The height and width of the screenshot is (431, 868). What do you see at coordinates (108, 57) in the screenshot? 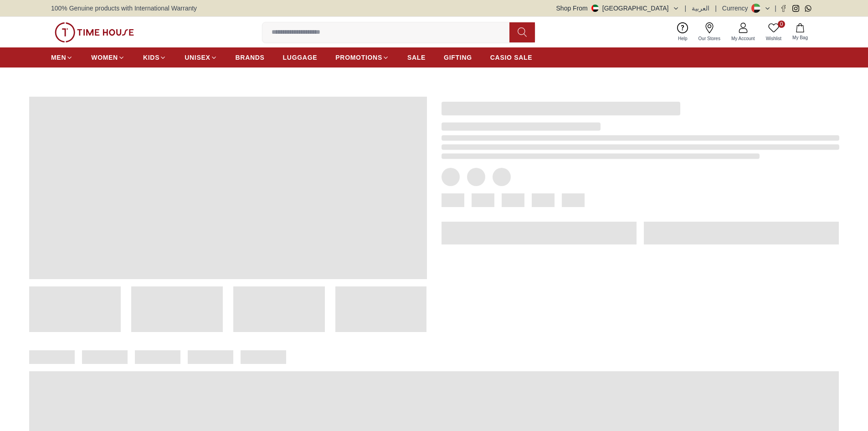
I see `a: WOMEN` at bounding box center [108, 57].